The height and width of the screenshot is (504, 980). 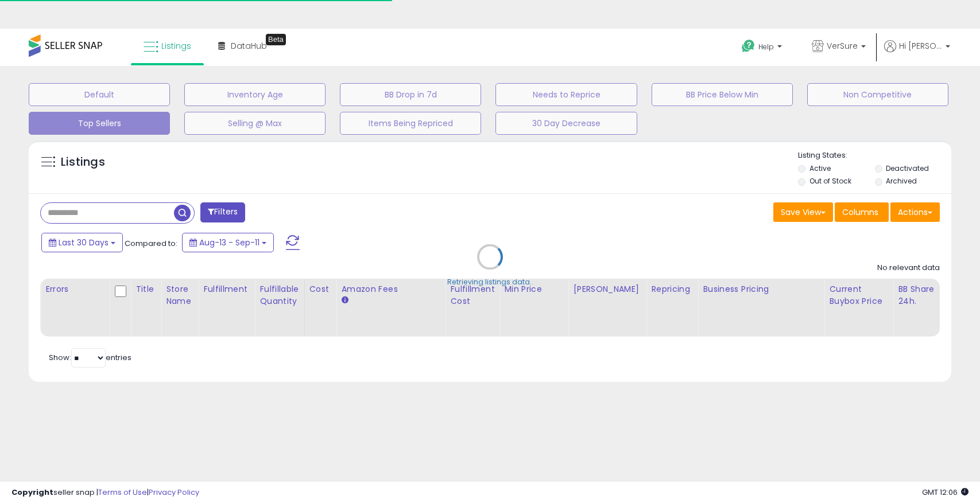 What do you see at coordinates (100, 95) in the screenshot?
I see `button: Default` at bounding box center [100, 95].